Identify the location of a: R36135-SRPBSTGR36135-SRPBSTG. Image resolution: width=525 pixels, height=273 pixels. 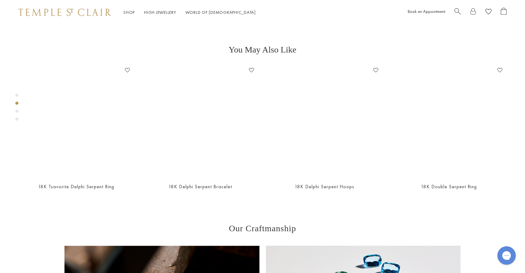
(76, 121).